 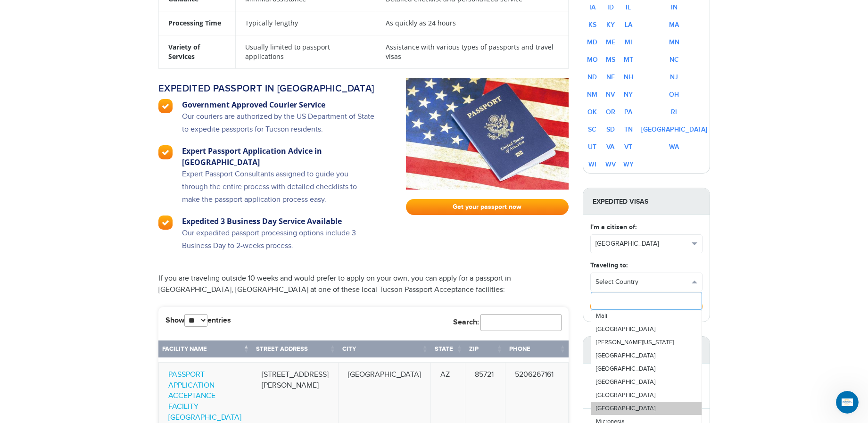 What do you see at coordinates (611, 42) in the screenshot?
I see `a: ME` at bounding box center [611, 42].